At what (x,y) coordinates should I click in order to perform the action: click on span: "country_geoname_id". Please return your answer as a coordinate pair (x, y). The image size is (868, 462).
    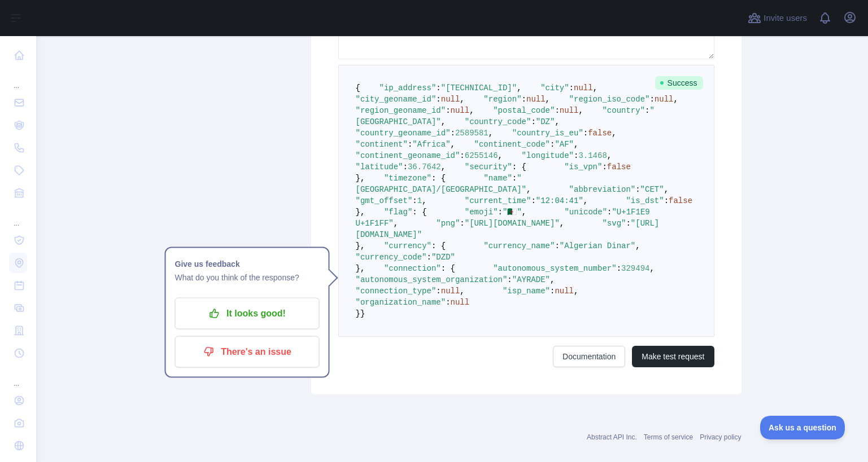
    Looking at the image, I should click on (403, 133).